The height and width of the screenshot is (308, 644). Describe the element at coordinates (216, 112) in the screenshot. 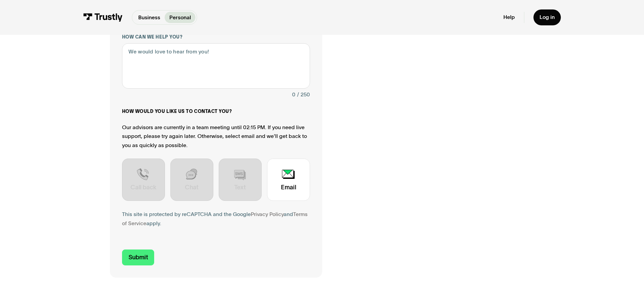

I see `label: How would you like us to contact you?` at that location.